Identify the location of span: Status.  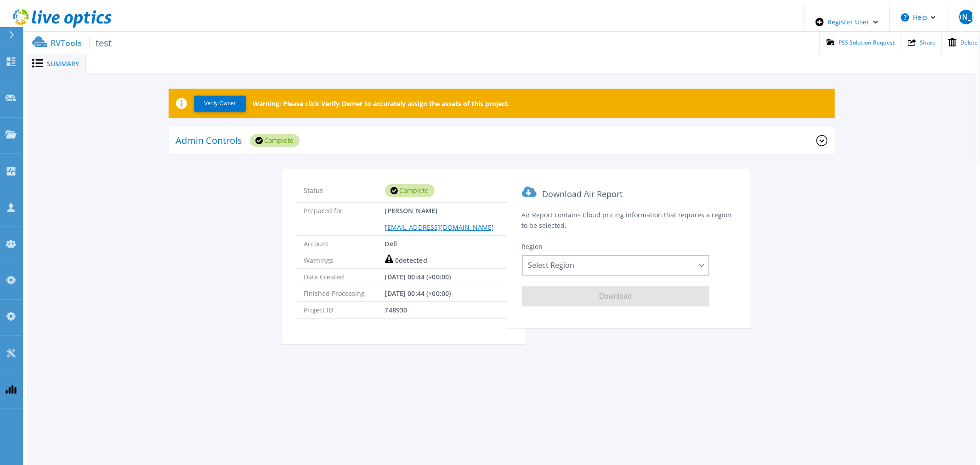
(345, 190).